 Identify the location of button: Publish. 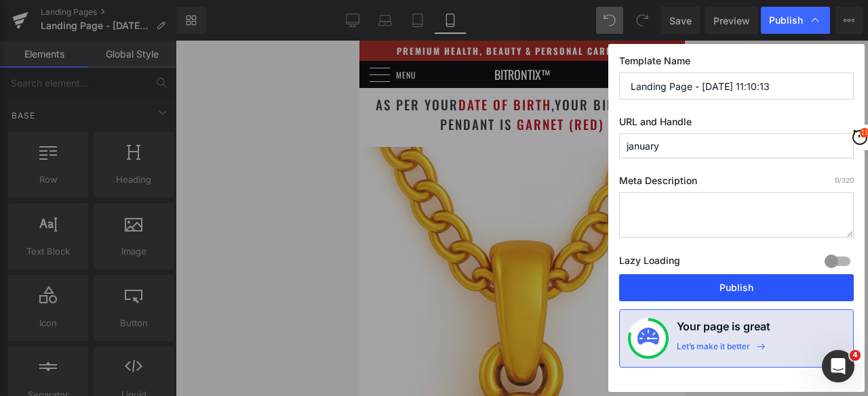
(736, 288).